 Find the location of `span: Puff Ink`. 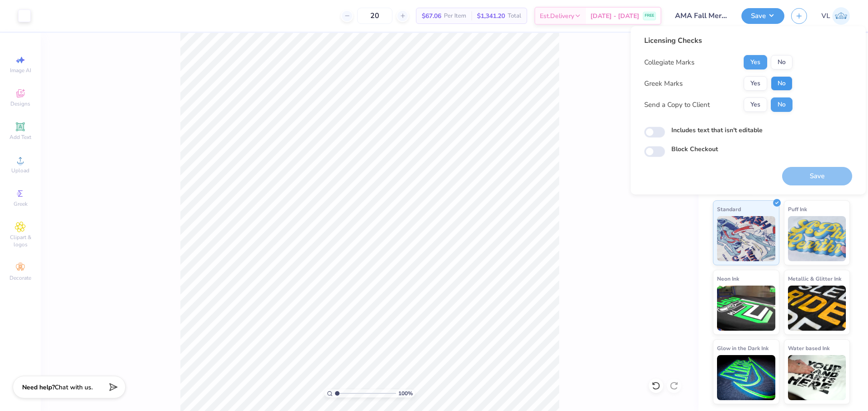

span: Puff Ink is located at coordinates (798, 209).